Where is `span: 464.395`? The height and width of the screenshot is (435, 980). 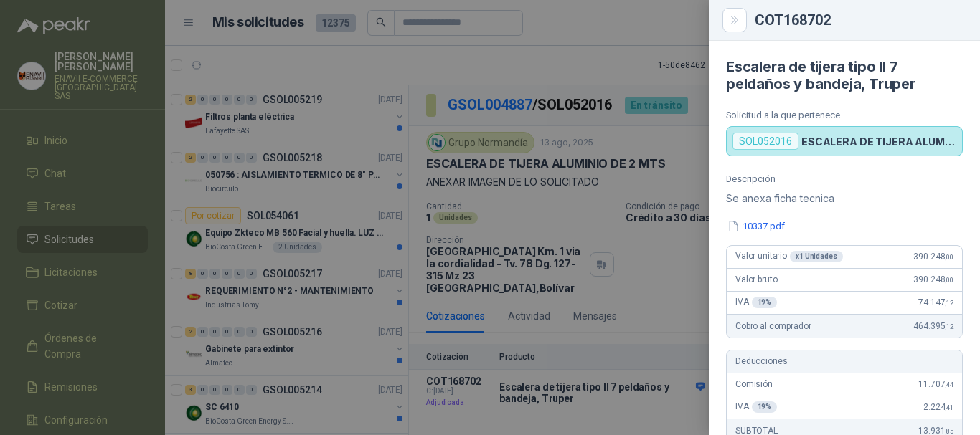 span: 464.395 is located at coordinates (933, 326).